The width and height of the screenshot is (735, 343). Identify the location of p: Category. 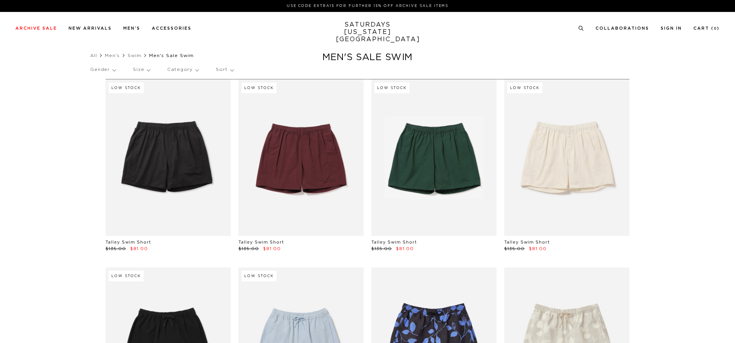
(183, 70).